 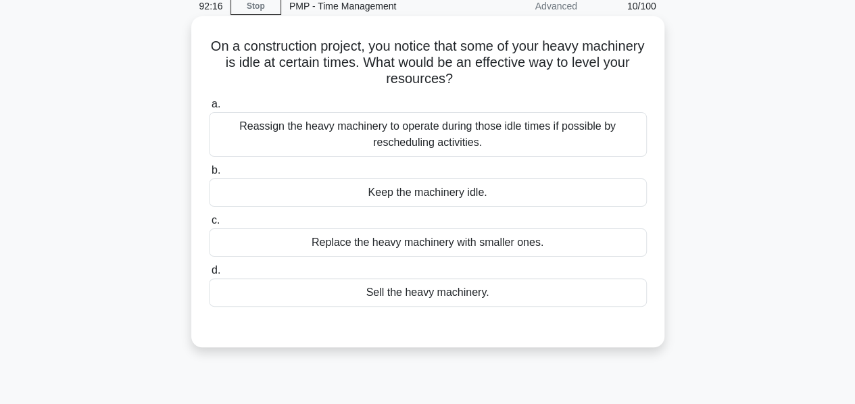 What do you see at coordinates (428, 135) in the screenshot?
I see `div: Reassign the heavy machinery to operate during those idle times if possible by rescheduling activ...` at bounding box center [428, 135].